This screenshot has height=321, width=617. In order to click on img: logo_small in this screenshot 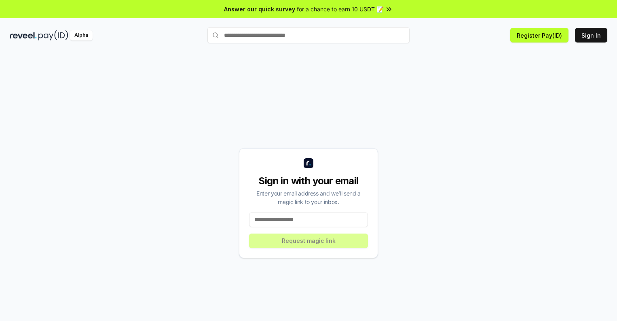, I will do `click(309, 163)`.